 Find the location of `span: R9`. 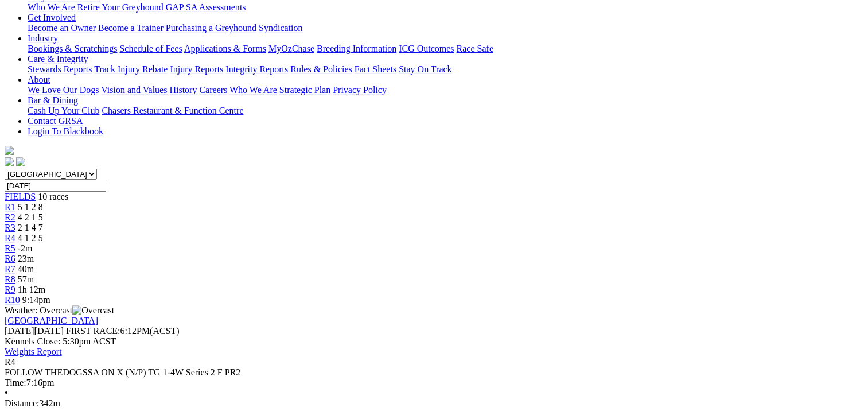

span: R9 is located at coordinates (10, 289).